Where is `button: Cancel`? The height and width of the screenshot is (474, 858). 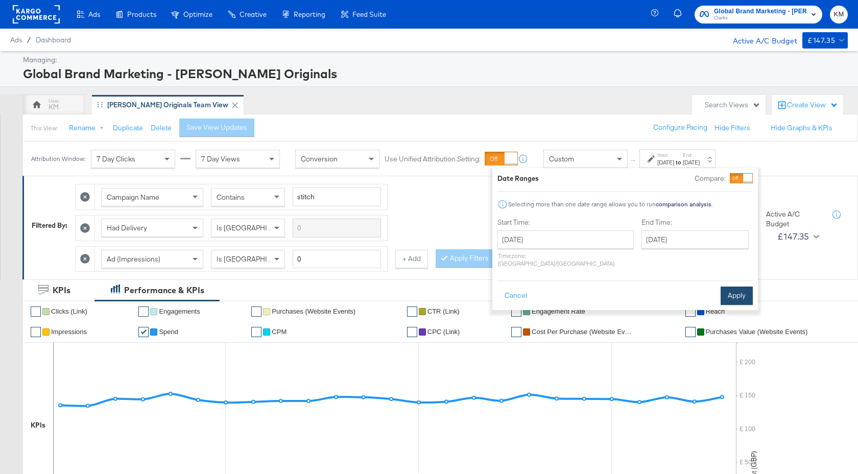 button: Cancel is located at coordinates (516, 296).